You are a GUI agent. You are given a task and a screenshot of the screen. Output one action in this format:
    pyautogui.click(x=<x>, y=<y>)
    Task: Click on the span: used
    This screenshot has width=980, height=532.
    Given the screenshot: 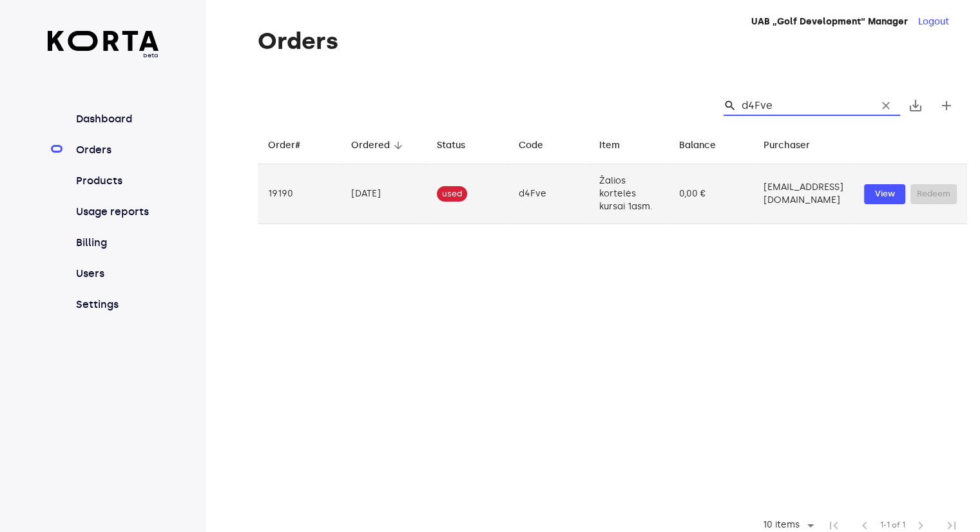 What is the action you would take?
    pyautogui.click(x=451, y=194)
    